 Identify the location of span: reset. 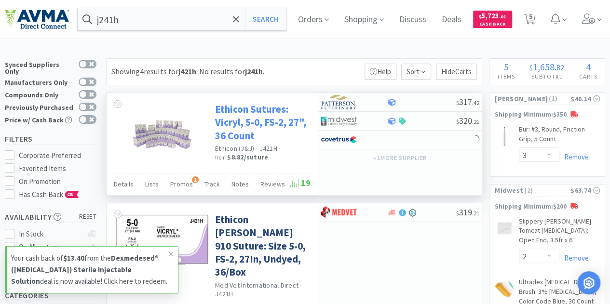
(88, 217).